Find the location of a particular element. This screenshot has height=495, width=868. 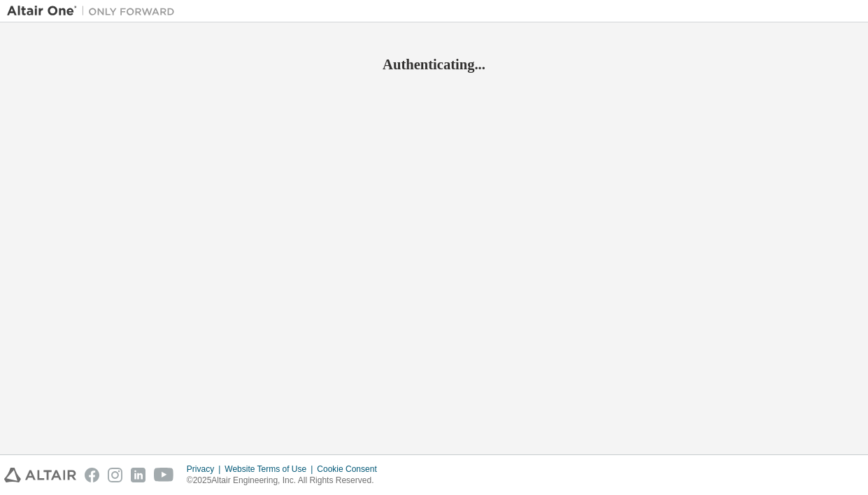

img: instagram.svg is located at coordinates (114, 475).